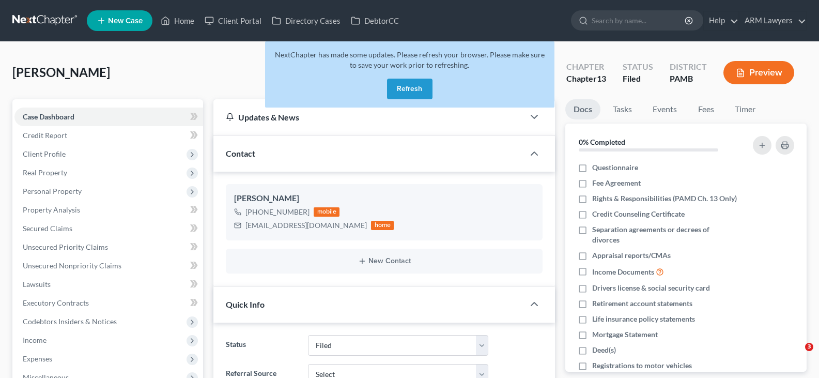 The image size is (819, 378). Describe the element at coordinates (109, 117) in the screenshot. I see `a: Case Dashboard` at that location.